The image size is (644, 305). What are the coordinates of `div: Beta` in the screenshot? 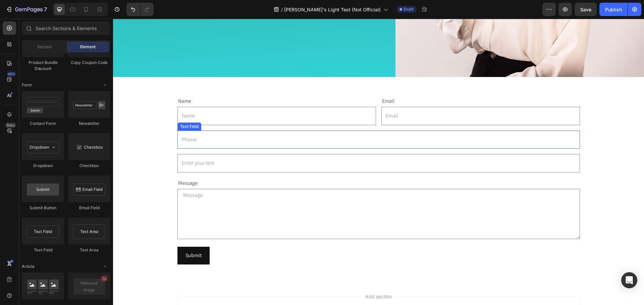 It's located at (10, 125).